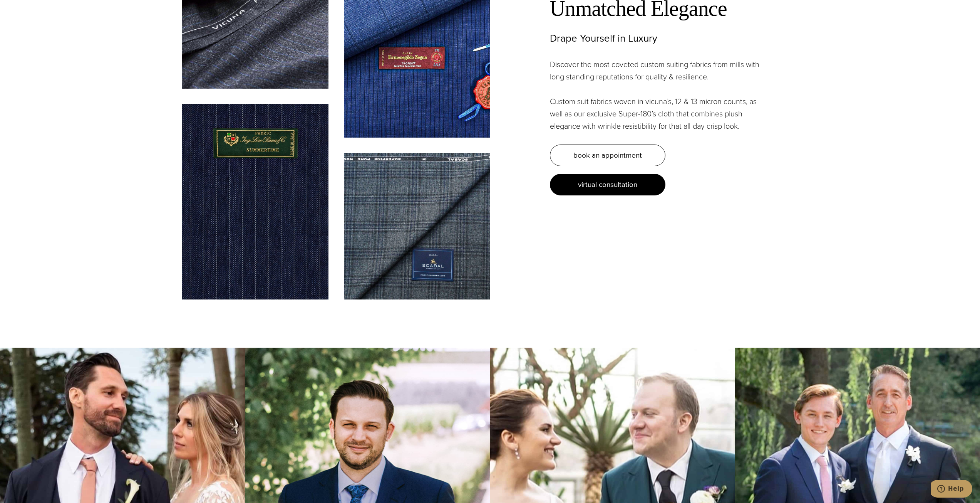 The width and height of the screenshot is (980, 503). Describe the element at coordinates (417, 226) in the screenshot. I see `img: Scabal grey plaid suit fabric swatch.` at that location.